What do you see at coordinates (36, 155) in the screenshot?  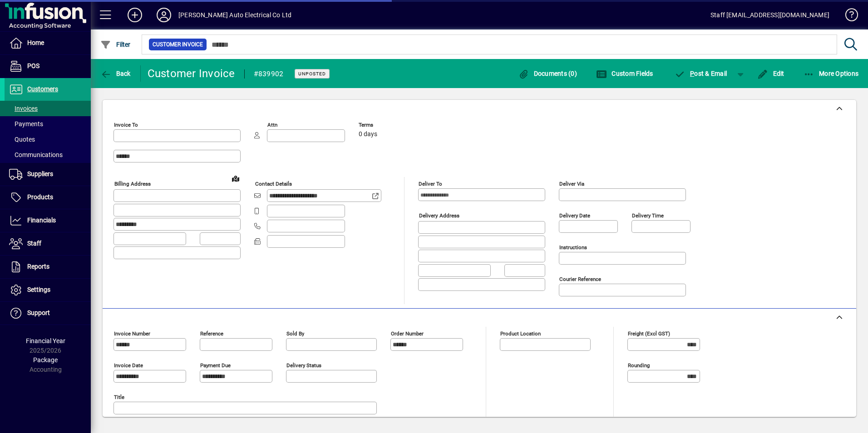 I see `span: Communications` at bounding box center [36, 155].